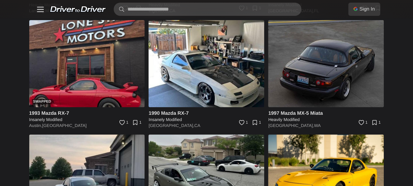 This screenshot has width=413, height=186. I want to click on a: 1997 Mazda MX-5 Miata Heavily Modified, so click(326, 116).